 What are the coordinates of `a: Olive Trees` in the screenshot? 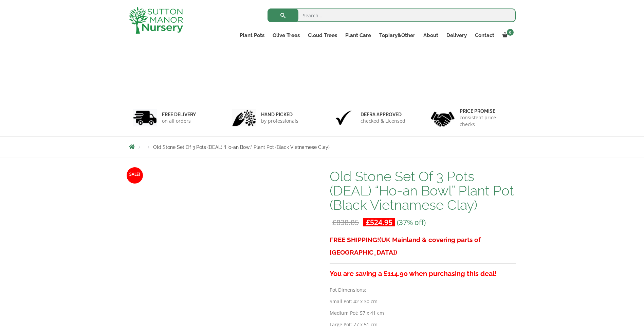 It's located at (286, 36).